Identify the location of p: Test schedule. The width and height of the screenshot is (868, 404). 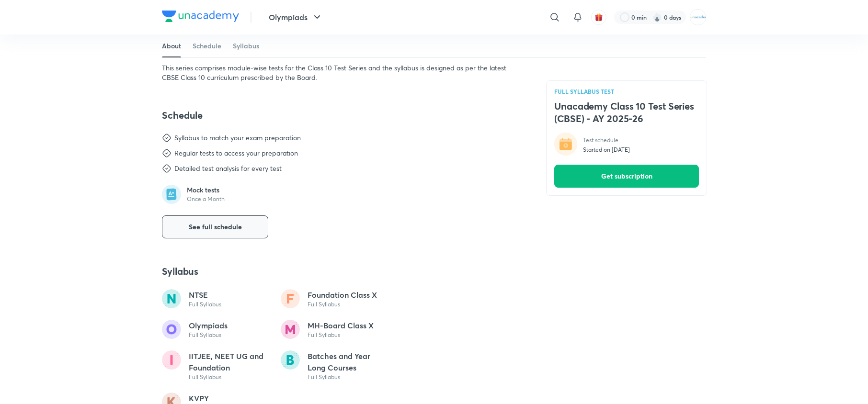
(606, 140).